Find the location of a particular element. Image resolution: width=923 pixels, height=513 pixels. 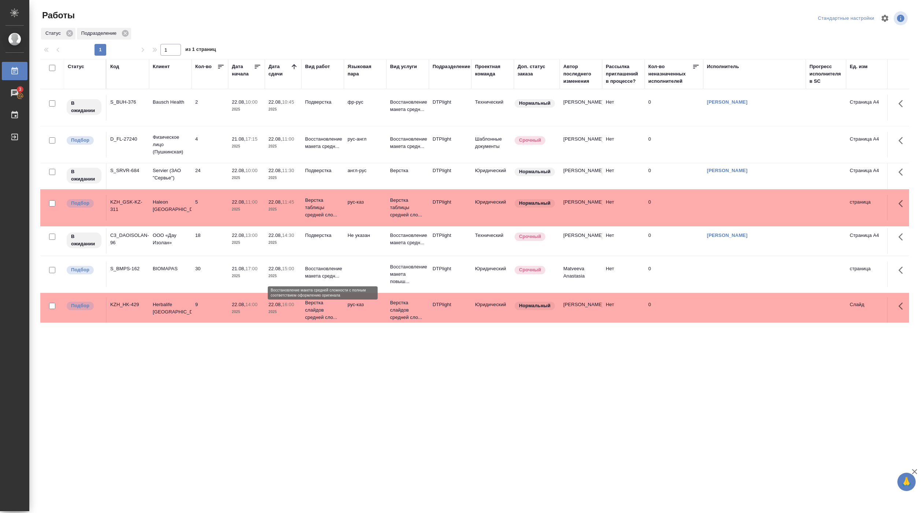

p: Bausch Health is located at coordinates (170, 102).